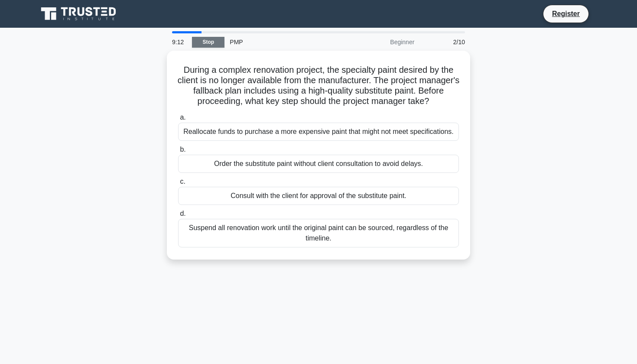  Describe the element at coordinates (318, 163) in the screenshot. I see `div: Order the substitute paint without client consultation to avoid delays.` at that location.